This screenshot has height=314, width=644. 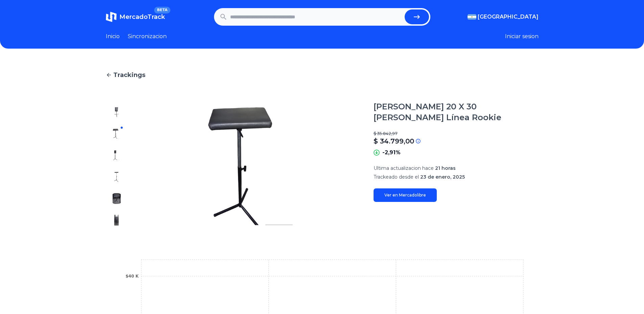 What do you see at coordinates (136, 17) in the screenshot?
I see `a: MercadoTrackBETA` at bounding box center [136, 17].